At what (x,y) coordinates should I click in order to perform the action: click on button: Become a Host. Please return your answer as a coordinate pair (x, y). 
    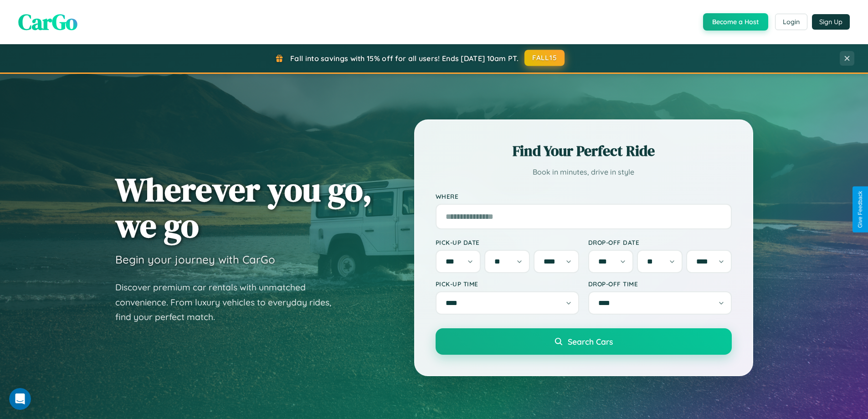
    Looking at the image, I should click on (735, 22).